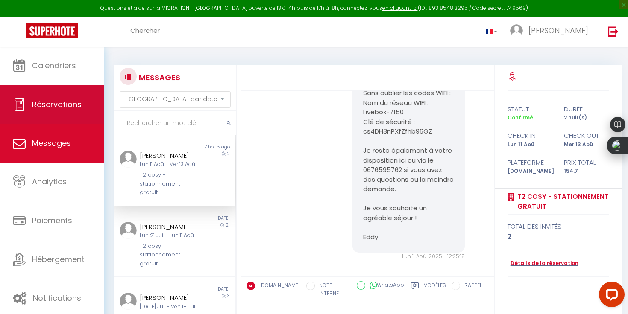 This screenshot has height=314, width=628. I want to click on div: 2, so click(558, 237).